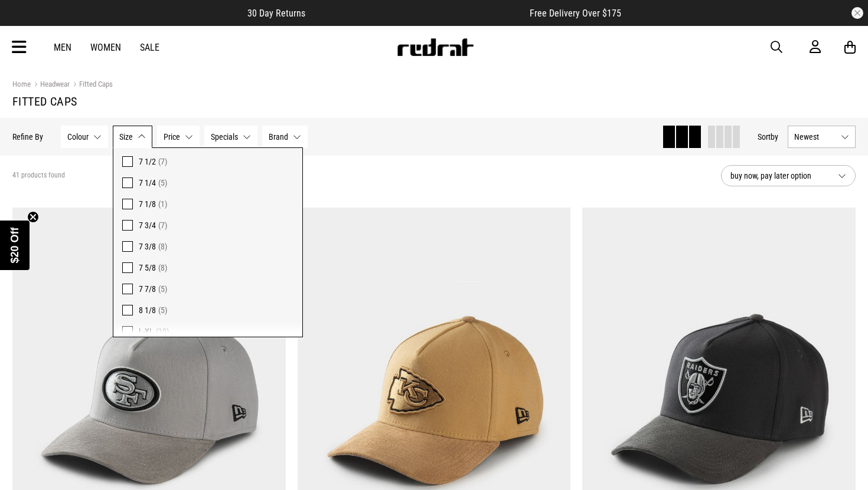 The width and height of the screenshot is (868, 490). I want to click on p: Refine By, so click(28, 137).